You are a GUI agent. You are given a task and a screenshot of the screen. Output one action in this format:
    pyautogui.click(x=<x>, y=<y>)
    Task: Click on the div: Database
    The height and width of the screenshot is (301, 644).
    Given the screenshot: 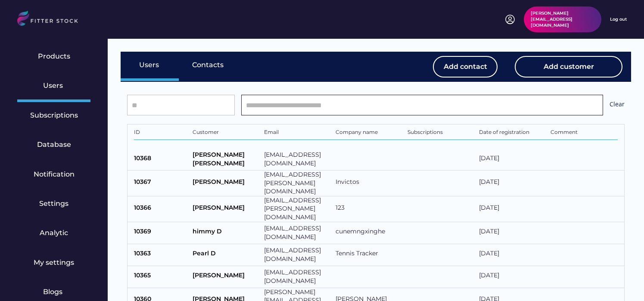 What is the action you would take?
    pyautogui.click(x=54, y=145)
    